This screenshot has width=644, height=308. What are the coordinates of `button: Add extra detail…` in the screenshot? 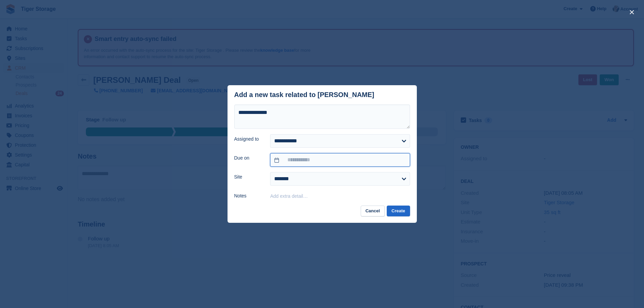 It's located at (289, 196).